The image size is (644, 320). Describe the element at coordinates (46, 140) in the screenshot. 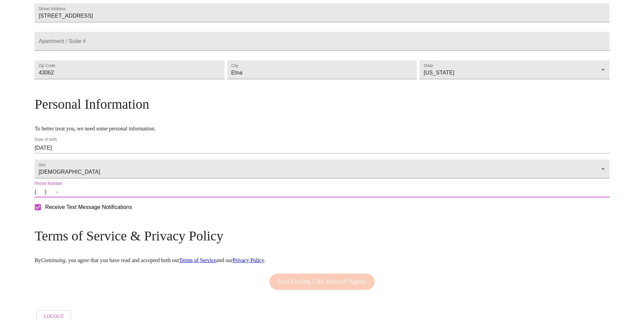

I see `label: Date of birth` at that location.